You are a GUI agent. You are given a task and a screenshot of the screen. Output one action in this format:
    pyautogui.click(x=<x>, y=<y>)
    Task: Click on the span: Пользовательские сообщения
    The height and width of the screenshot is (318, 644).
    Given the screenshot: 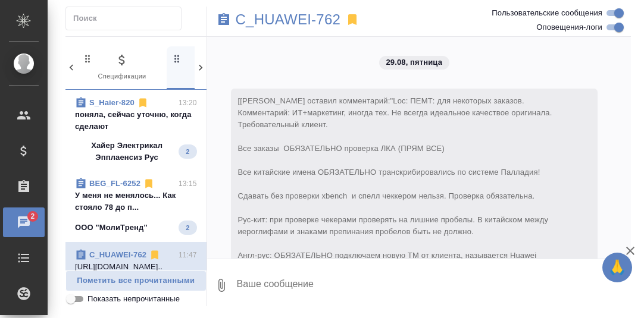 What is the action you would take?
    pyautogui.click(x=547, y=13)
    